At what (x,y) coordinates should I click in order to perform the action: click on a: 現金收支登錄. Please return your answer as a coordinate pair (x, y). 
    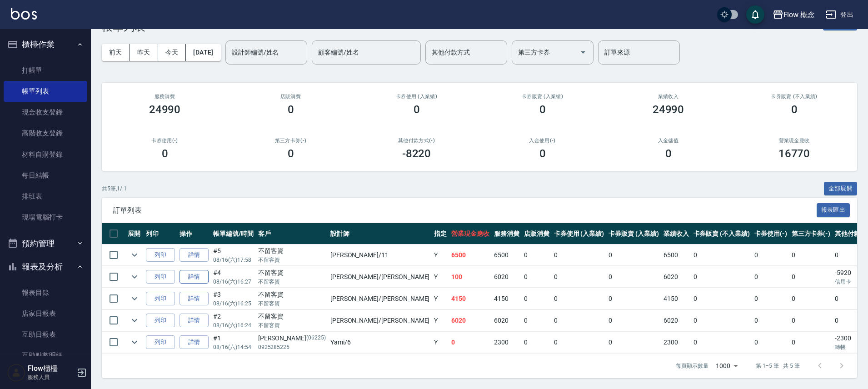
    Looking at the image, I should click on (45, 112).